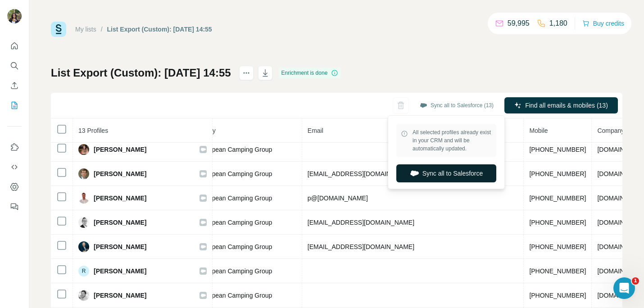 Image resolution: width=644 pixels, height=308 pixels. I want to click on p: 59,995, so click(518, 24).